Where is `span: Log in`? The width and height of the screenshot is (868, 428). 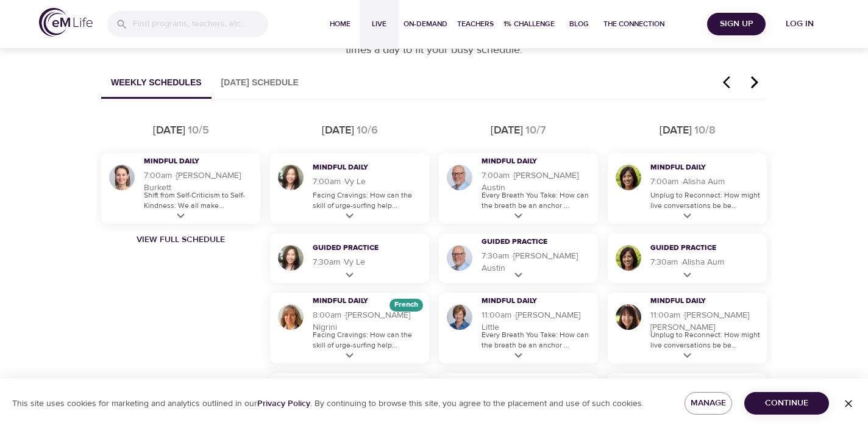 span: Log in is located at coordinates (800, 24).